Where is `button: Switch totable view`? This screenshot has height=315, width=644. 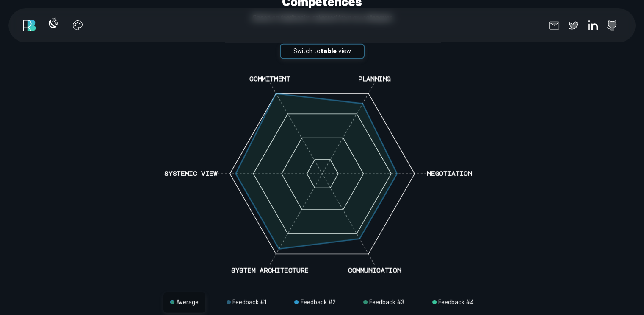 button: Switch totable view is located at coordinates (322, 51).